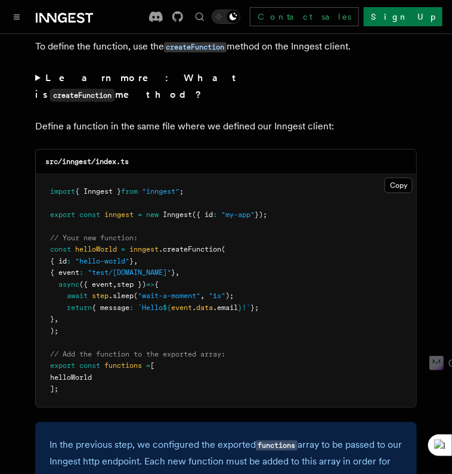 The image size is (452, 474). I want to click on span: { id, so click(58, 261).